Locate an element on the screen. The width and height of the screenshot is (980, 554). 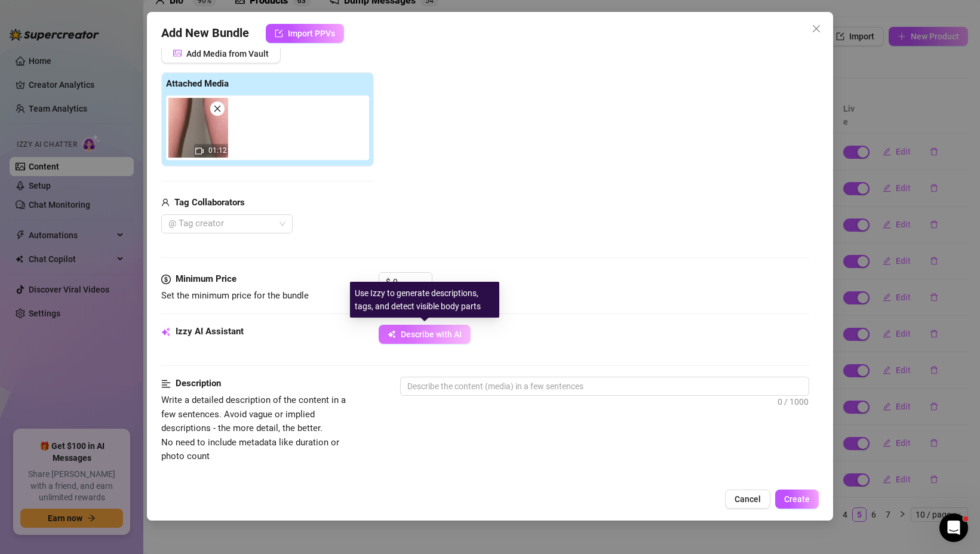
span: Add Media from Vault is located at coordinates (228, 54).